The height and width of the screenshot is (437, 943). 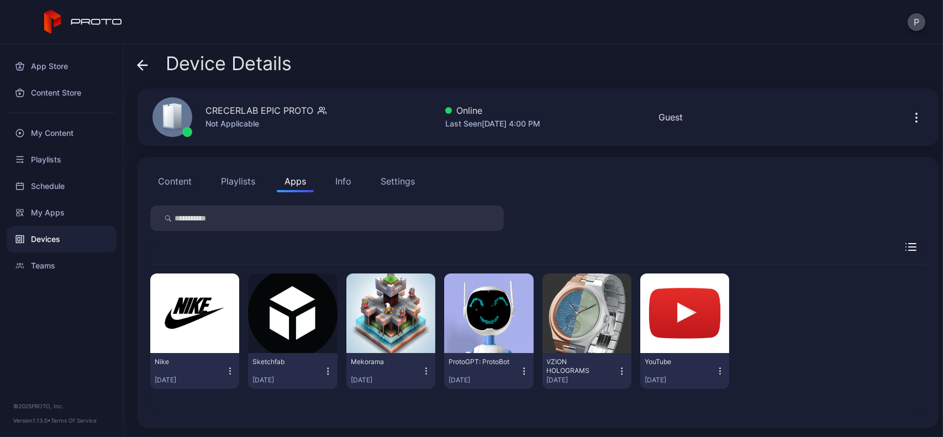 What do you see at coordinates (61, 93) in the screenshot?
I see `div: Content Store` at bounding box center [61, 93].